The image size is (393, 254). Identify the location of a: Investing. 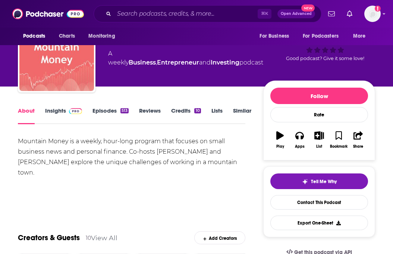
(225, 62).